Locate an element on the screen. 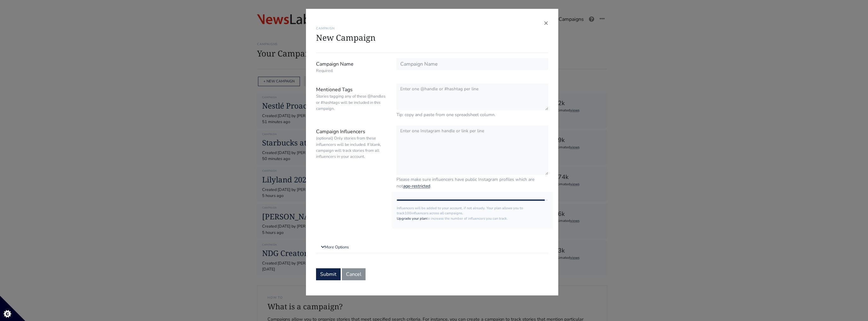  a: More Options is located at coordinates (432, 247).